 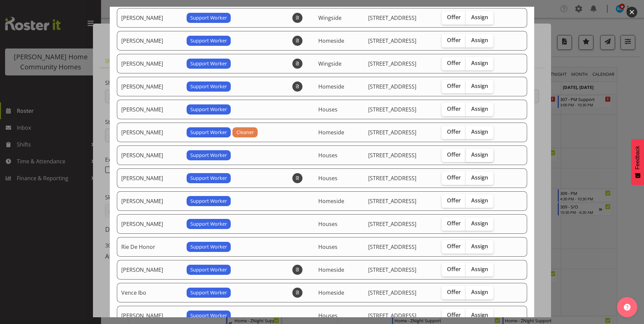 I want to click on span: Feedback, so click(x=637, y=158).